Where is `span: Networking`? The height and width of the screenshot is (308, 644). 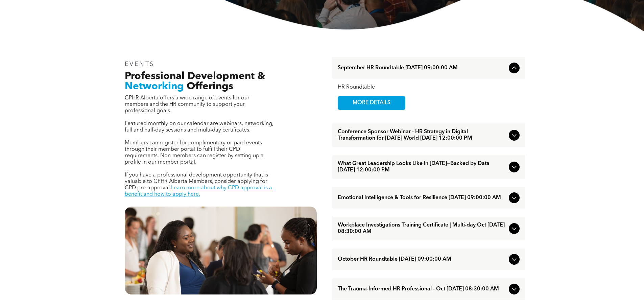 span: Networking is located at coordinates (154, 86).